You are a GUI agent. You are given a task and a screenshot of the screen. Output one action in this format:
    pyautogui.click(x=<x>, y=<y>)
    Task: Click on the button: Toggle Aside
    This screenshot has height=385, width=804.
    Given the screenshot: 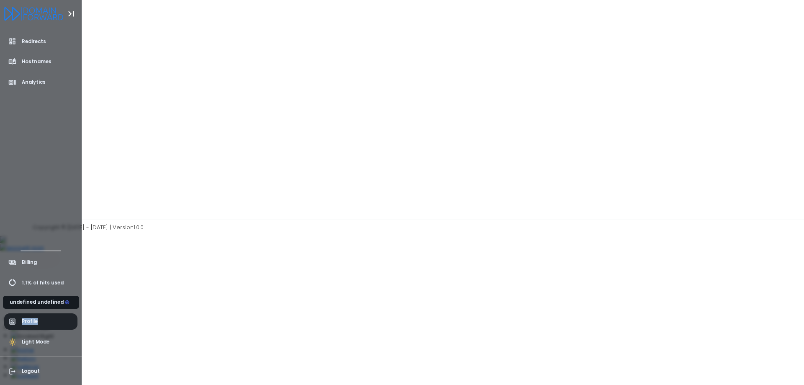 What is the action you would take?
    pyautogui.click(x=71, y=14)
    